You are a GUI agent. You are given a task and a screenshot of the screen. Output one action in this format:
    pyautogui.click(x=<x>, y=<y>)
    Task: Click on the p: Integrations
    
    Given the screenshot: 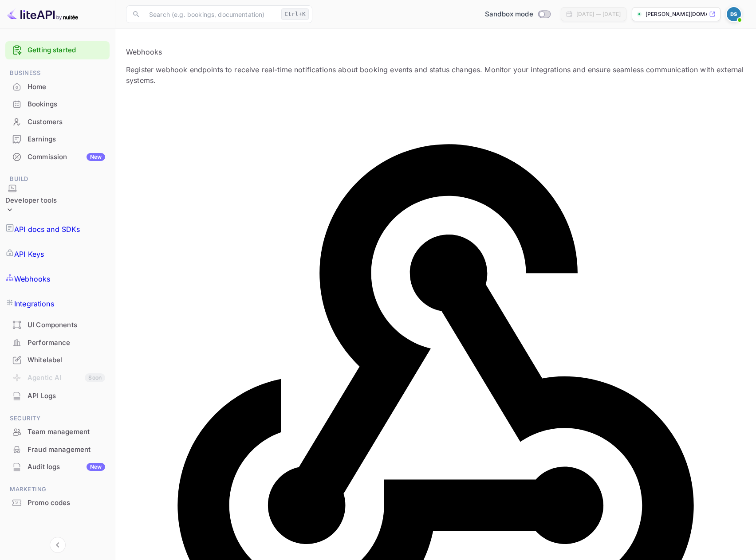 What is the action you would take?
    pyautogui.click(x=34, y=304)
    